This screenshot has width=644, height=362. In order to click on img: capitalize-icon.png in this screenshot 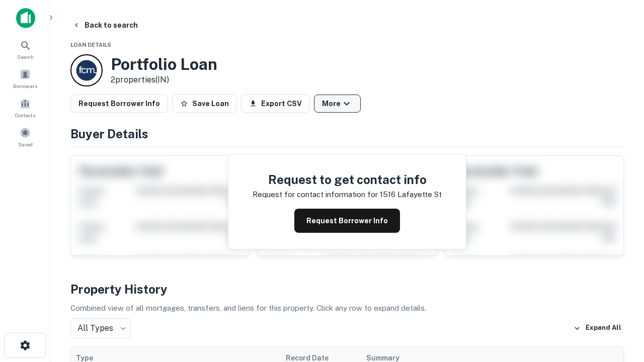, I will do `click(25, 18)`.